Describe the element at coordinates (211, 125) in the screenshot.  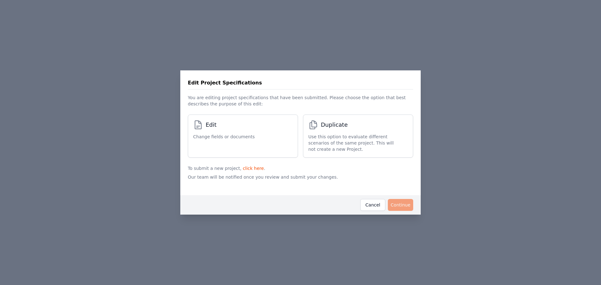
I see `span: Edit` at that location.